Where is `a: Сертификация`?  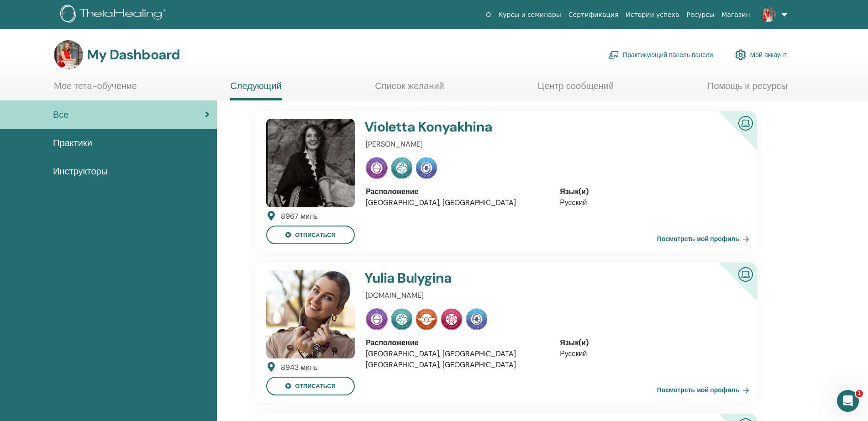
a: Сертификация is located at coordinates (593, 14).